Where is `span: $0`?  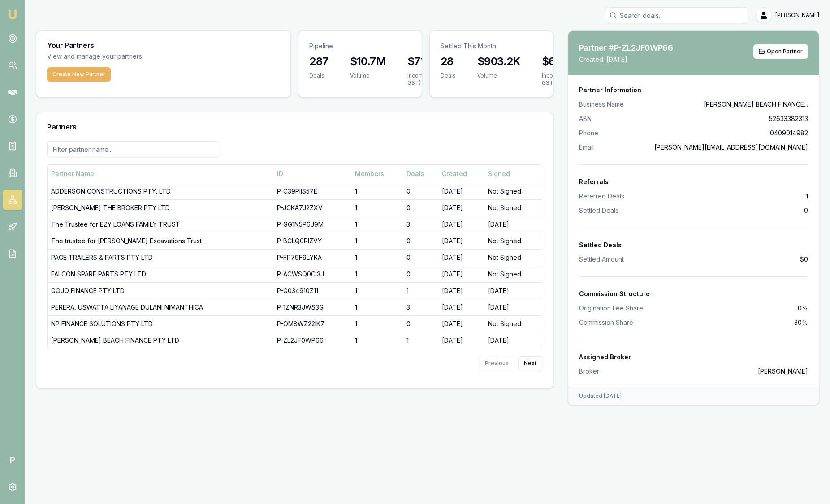
span: $0 is located at coordinates (805, 259).